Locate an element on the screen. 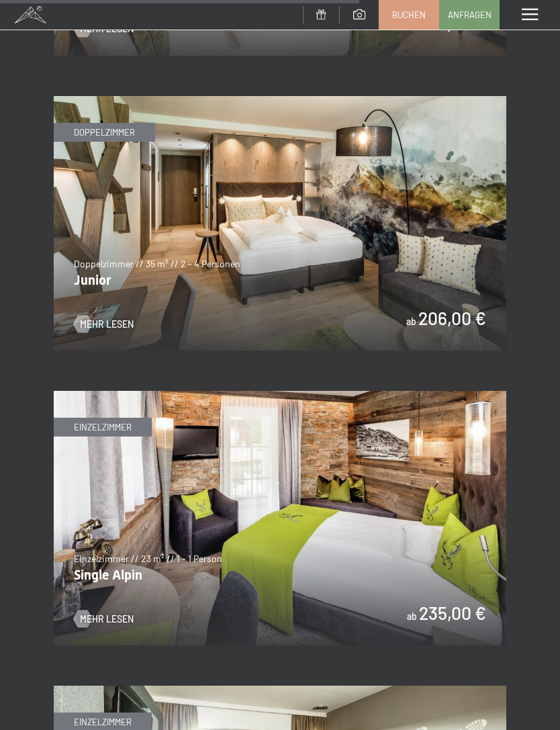 This screenshot has height=730, width=560. a: Buchen is located at coordinates (409, 15).